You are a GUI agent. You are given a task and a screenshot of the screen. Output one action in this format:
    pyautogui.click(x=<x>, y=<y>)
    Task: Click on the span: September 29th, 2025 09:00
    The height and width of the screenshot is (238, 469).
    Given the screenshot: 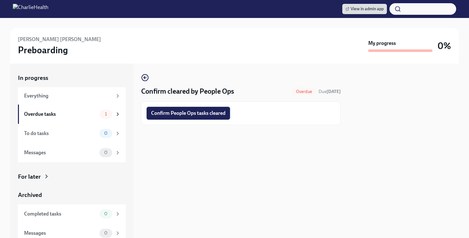 What is the action you would take?
    pyautogui.click(x=329, y=91)
    